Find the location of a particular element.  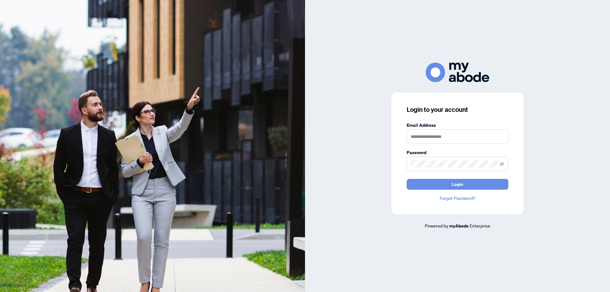

span: Powered by is located at coordinates (437, 226).